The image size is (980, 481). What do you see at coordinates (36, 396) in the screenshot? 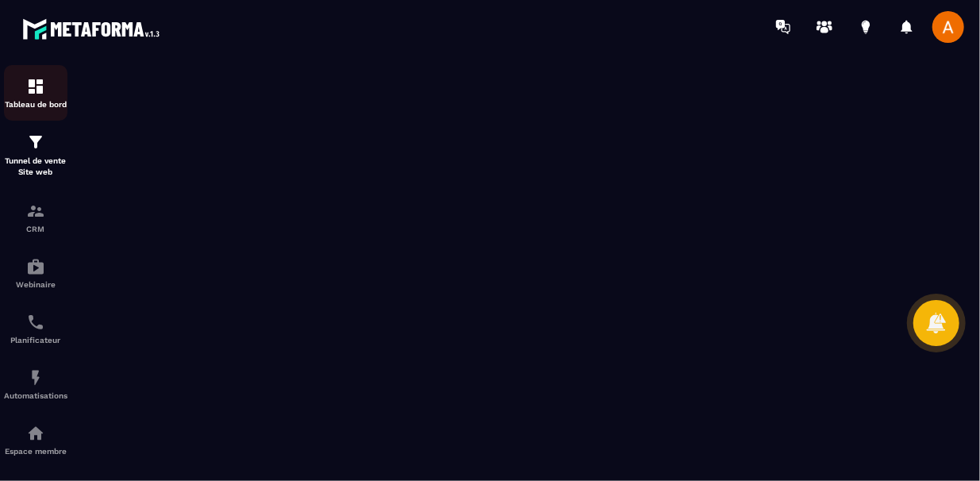
I see `p: Automatisations` at bounding box center [36, 396].